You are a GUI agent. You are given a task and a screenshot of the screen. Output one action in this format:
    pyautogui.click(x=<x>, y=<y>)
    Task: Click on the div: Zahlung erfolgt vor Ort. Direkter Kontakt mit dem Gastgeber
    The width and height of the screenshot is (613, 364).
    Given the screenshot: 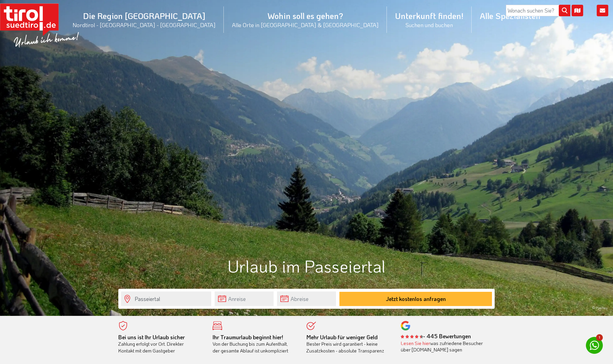 What is the action you would take?
    pyautogui.click(x=160, y=344)
    